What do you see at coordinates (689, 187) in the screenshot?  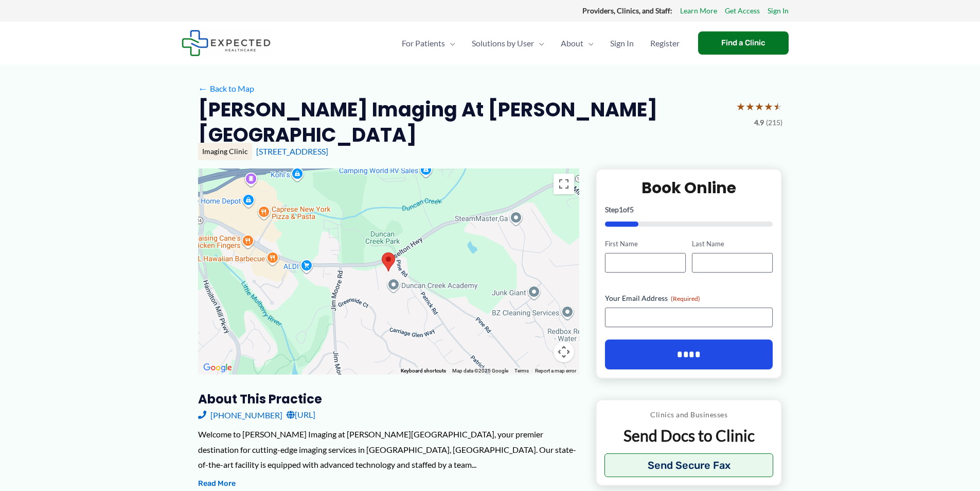 I see `h2: Book Online` at bounding box center [689, 187].